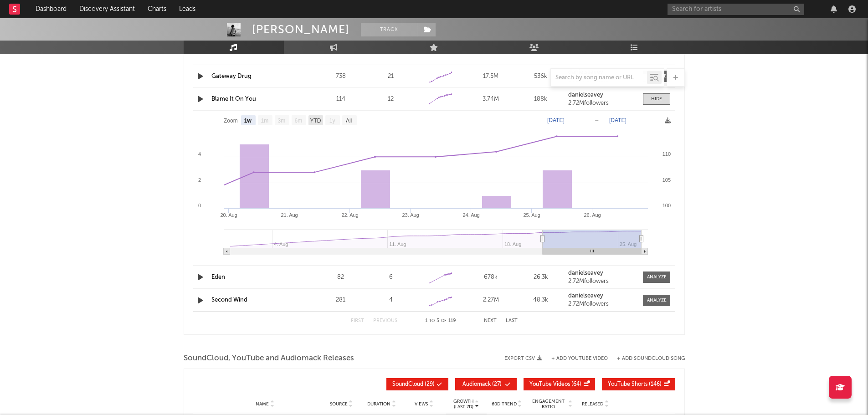 This screenshot has width=868, height=415. Describe the element at coordinates (666, 154) in the screenshot. I see `text: 110` at that location.